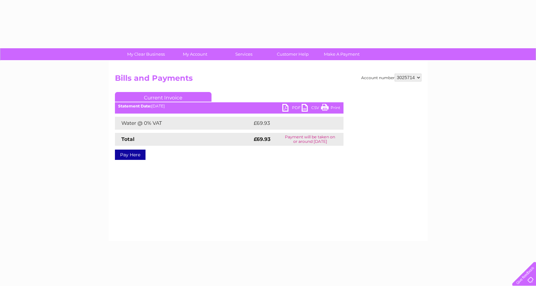 This screenshot has height=286, width=536. Describe the element at coordinates (268, 80) in the screenshot. I see `h2: Bills and Payments` at that location.